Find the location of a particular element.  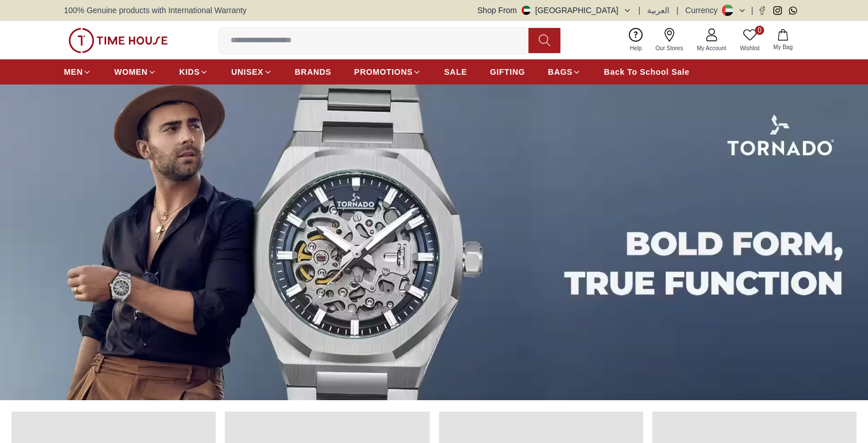

div: Currency is located at coordinates (704, 10).